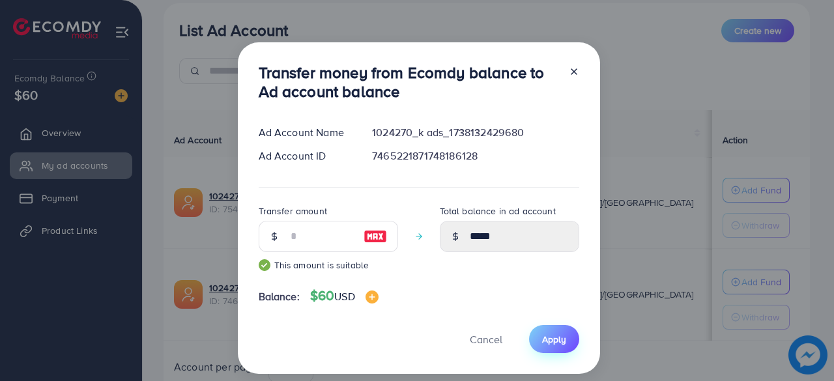 This screenshot has width=834, height=381. What do you see at coordinates (305, 156) in the screenshot?
I see `div: Ad Account ID` at bounding box center [305, 156].